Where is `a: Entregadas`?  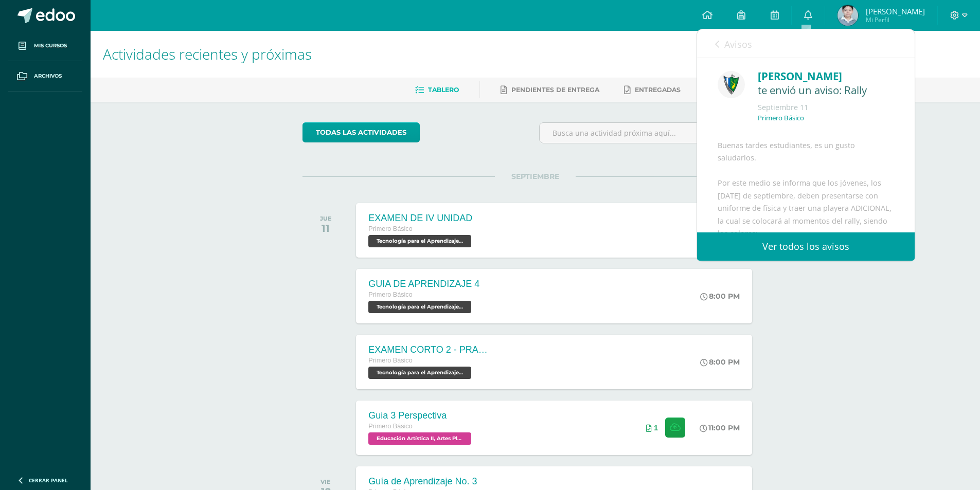 a: Entregadas is located at coordinates (652, 90).